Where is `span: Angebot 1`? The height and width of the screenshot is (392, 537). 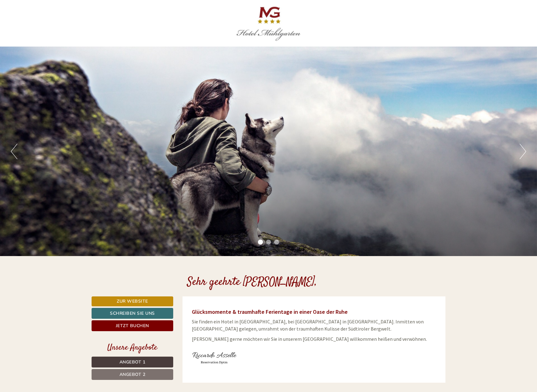
span: Angebot 1 is located at coordinates (133, 361).